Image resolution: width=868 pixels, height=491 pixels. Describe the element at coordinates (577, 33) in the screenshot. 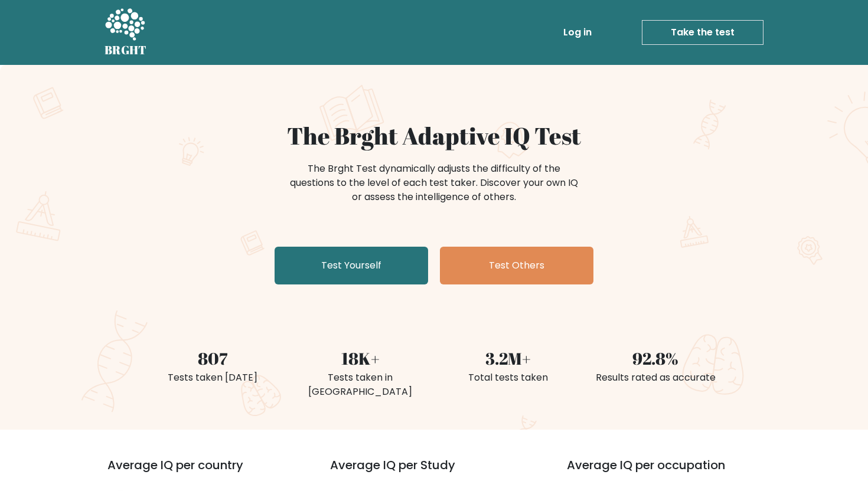

I see `a: Log in` at that location.